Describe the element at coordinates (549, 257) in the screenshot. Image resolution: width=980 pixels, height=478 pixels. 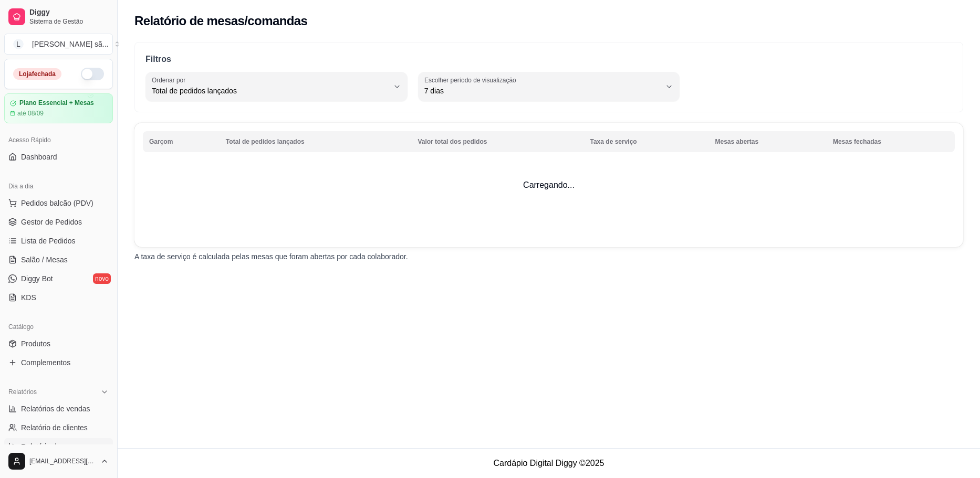
I see `p: A taxa de serviço é calculada pelas mesas que foram abertas por cada colaborador.` at that location.